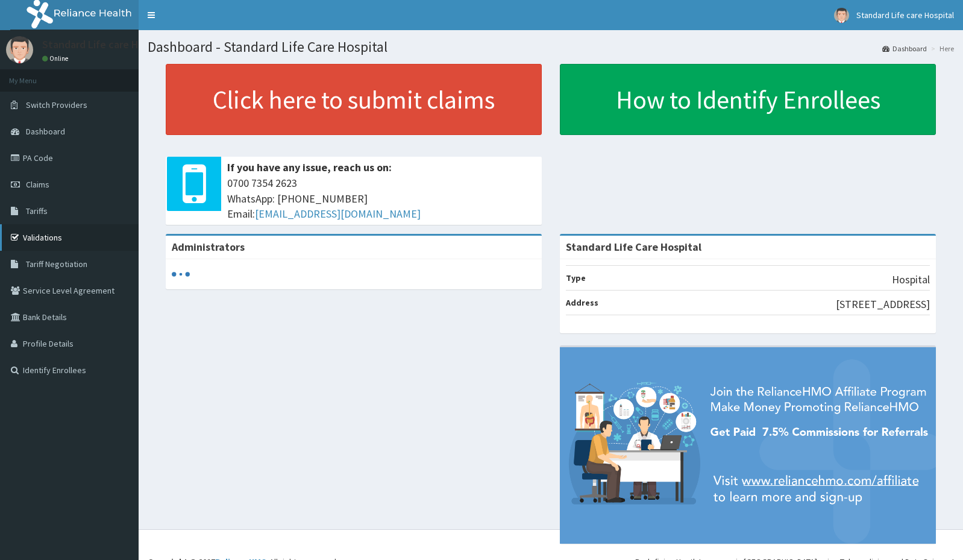 The image size is (963, 560). What do you see at coordinates (57, 58) in the screenshot?
I see `a: Online` at bounding box center [57, 58].